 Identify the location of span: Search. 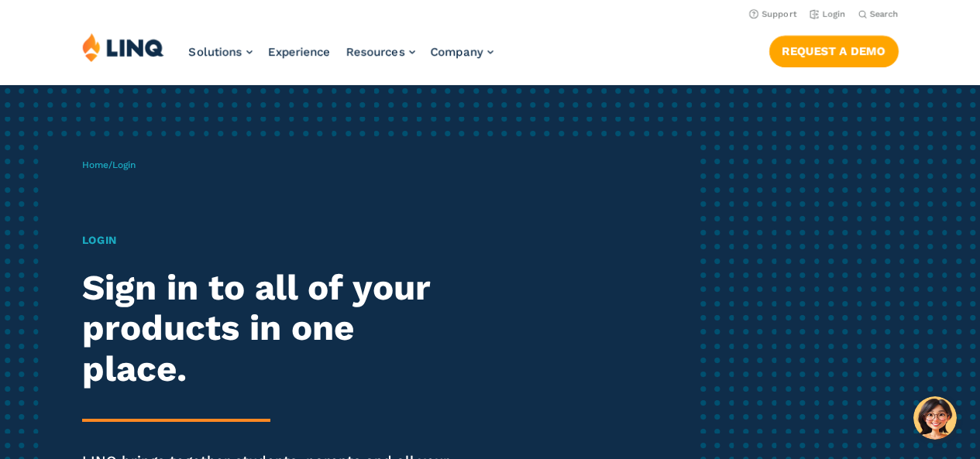
(885, 14).